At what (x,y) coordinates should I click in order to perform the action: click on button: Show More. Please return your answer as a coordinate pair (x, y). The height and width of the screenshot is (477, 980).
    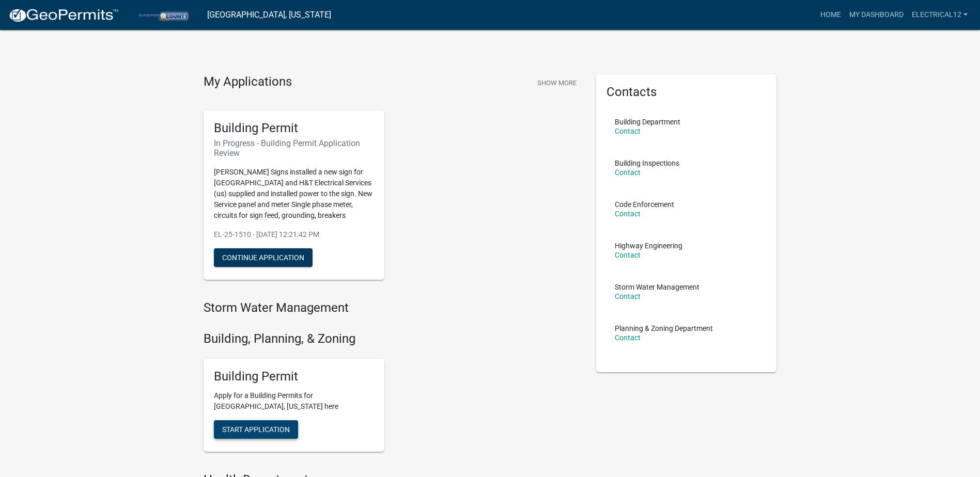
    Looking at the image, I should click on (557, 83).